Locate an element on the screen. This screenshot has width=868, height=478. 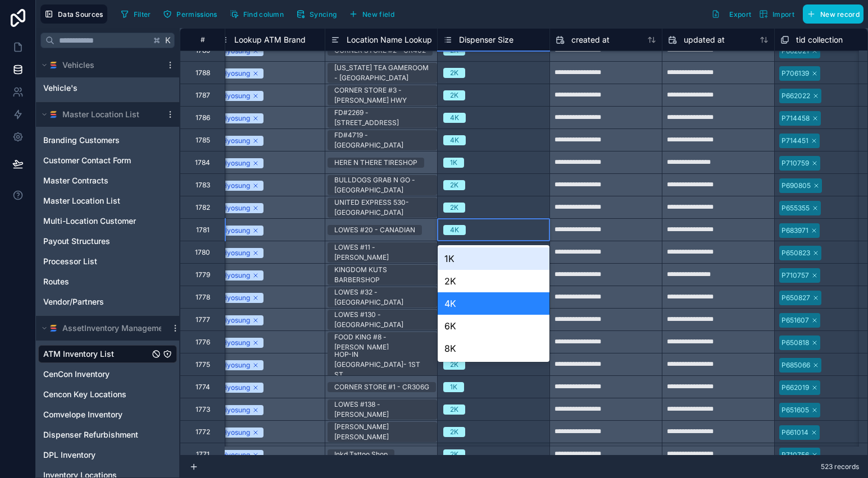
span: New field is located at coordinates (379, 14).